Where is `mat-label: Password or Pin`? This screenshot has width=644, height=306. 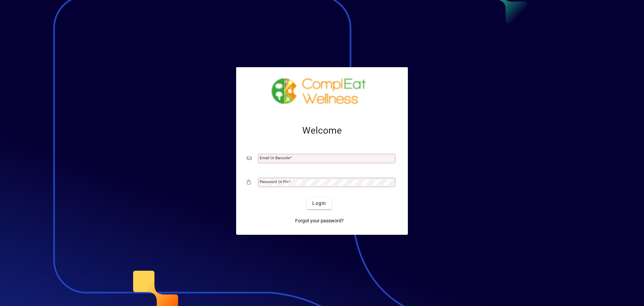 mat-label: Password or Pin is located at coordinates (274, 182).